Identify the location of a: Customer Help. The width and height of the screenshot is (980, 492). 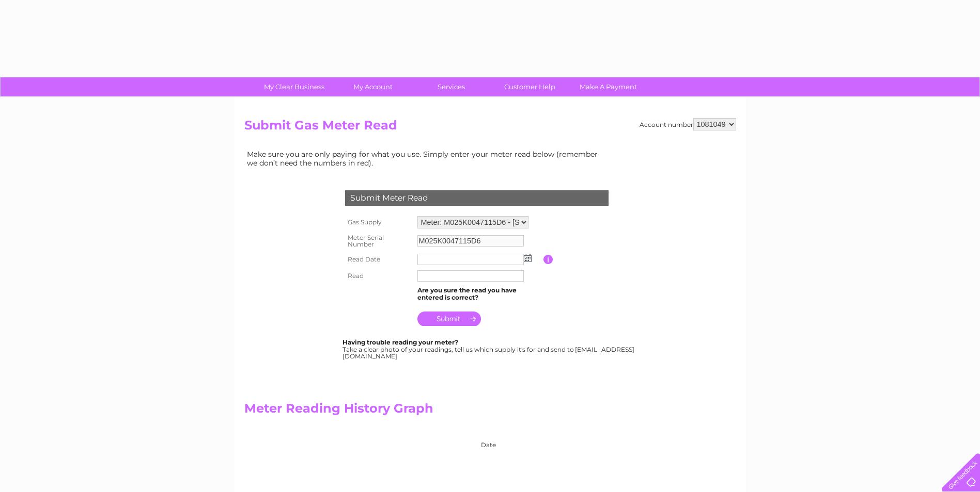
(530, 87).